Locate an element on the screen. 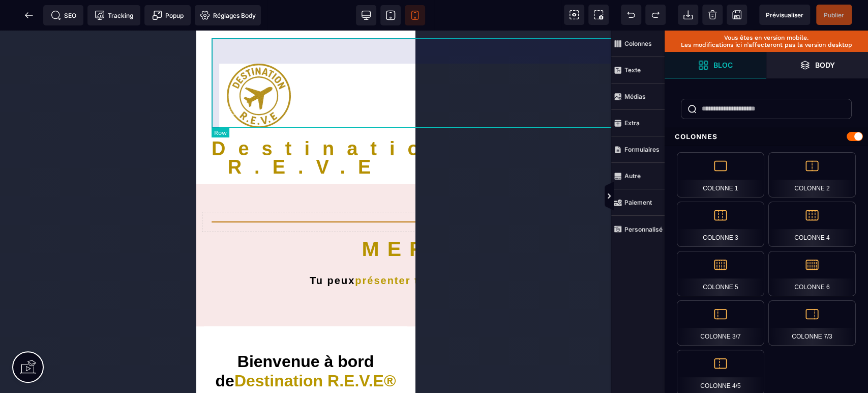 Image resolution: width=868 pixels, height=393 pixels. span: Ouvrir les calques is located at coordinates (817, 66).